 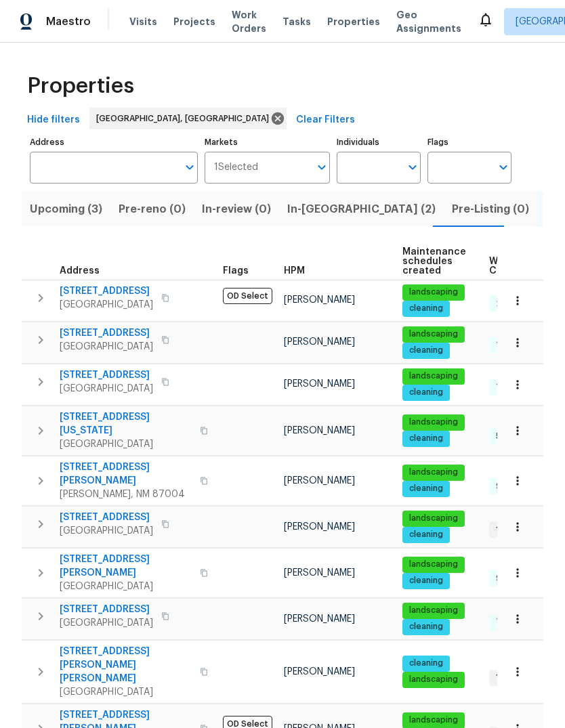 What do you see at coordinates (236, 271) in the screenshot?
I see `span: Flags` at bounding box center [236, 271].